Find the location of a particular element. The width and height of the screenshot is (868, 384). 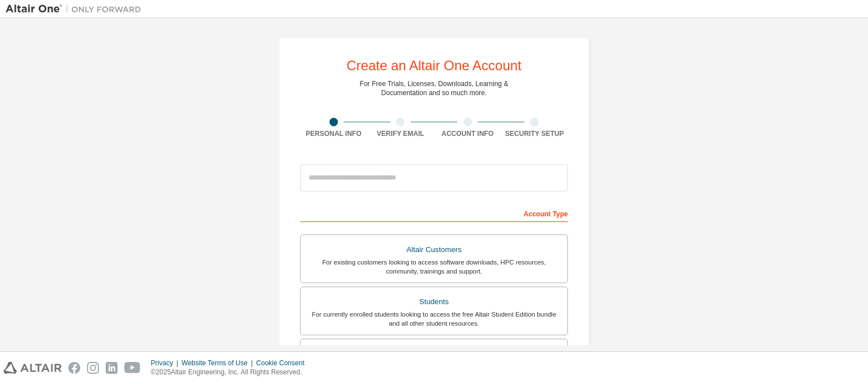

div: Privacy is located at coordinates (166, 363).